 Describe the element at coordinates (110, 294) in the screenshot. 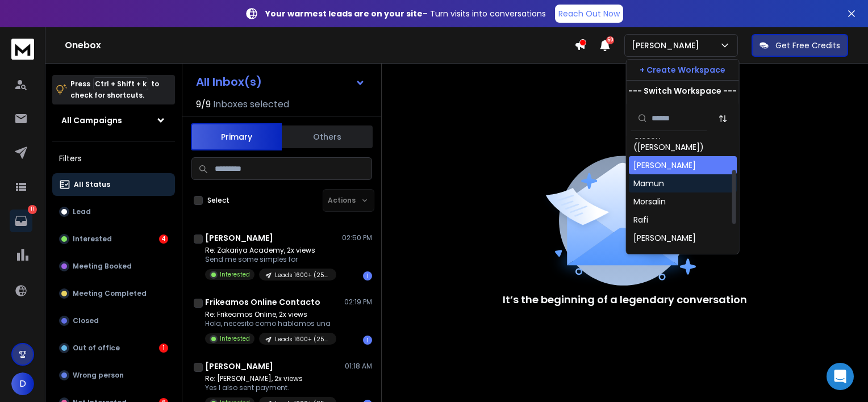

I see `p: Meeting Completed` at that location.